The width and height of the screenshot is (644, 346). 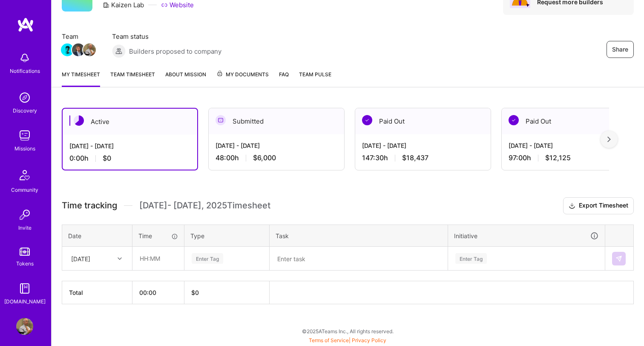 What do you see at coordinates (158, 258) in the screenshot?
I see `input: HH:MM` at bounding box center [158, 258].